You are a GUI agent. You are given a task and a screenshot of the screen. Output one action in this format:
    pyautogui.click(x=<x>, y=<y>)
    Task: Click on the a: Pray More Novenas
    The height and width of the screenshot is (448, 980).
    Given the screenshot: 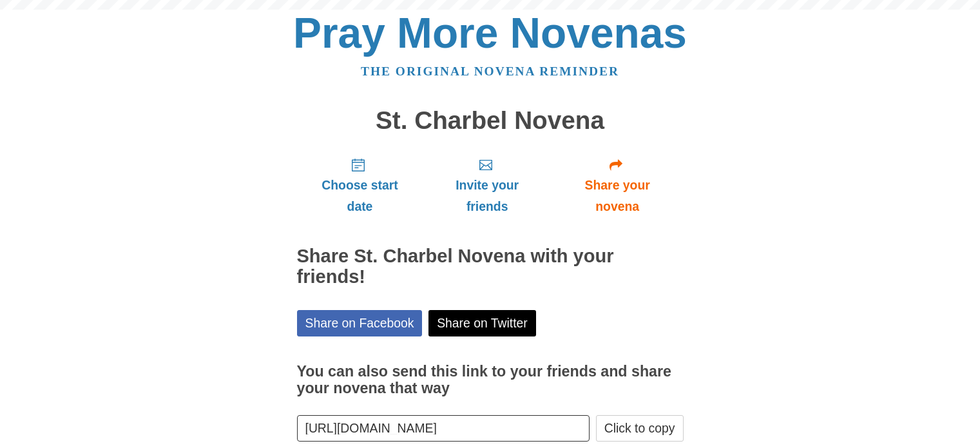 What is the action you would take?
    pyautogui.click(x=490, y=33)
    